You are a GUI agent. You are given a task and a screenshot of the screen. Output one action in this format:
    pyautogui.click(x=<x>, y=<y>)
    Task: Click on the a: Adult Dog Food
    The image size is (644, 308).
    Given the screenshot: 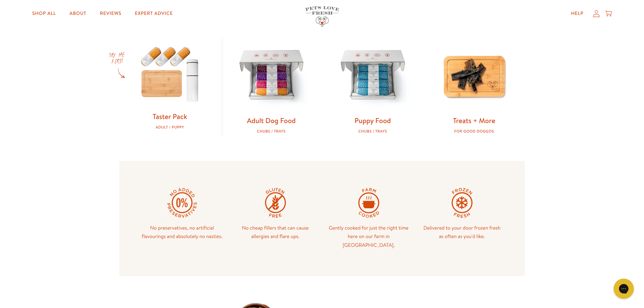 What is the action you would take?
    pyautogui.click(x=271, y=121)
    